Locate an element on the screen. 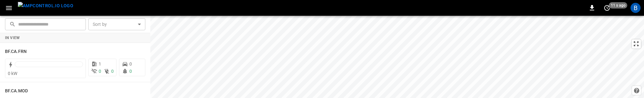  span: 11 s ago is located at coordinates (618, 5).